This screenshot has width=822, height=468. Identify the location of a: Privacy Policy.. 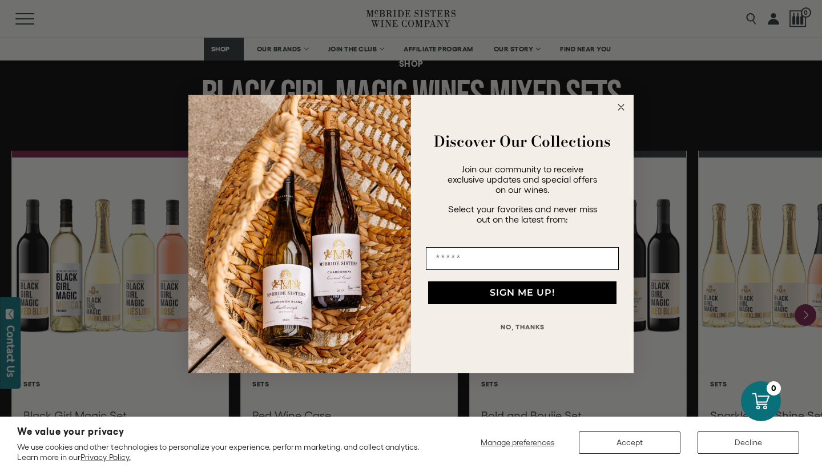
(105, 457).